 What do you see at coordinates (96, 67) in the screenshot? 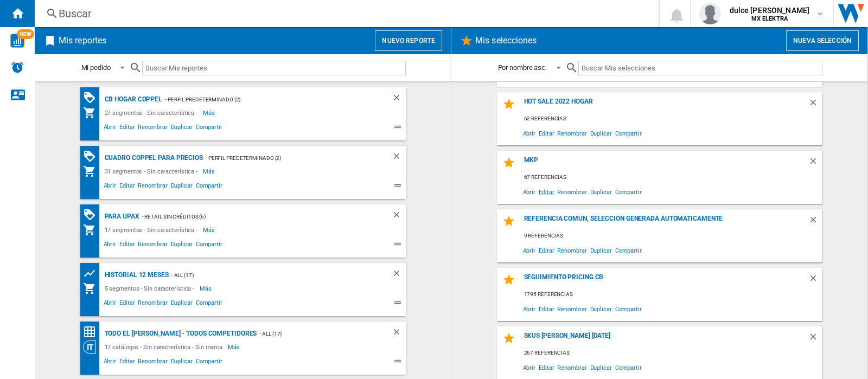
I see `div: Mi pedido` at bounding box center [96, 67].